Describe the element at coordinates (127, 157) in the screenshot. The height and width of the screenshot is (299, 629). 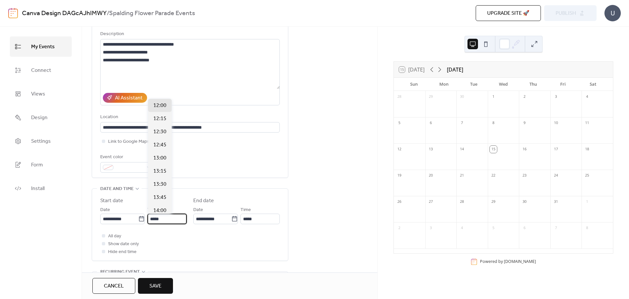
I see `div: Event color` at that location.